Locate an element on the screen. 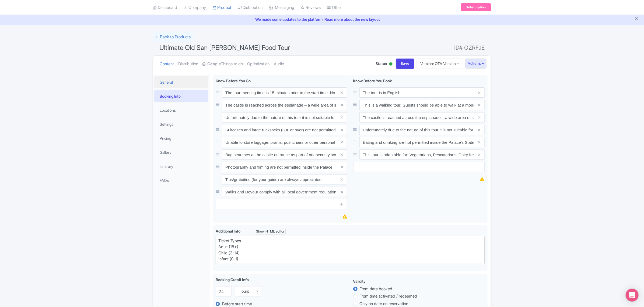  strong: Google is located at coordinates (214, 64).